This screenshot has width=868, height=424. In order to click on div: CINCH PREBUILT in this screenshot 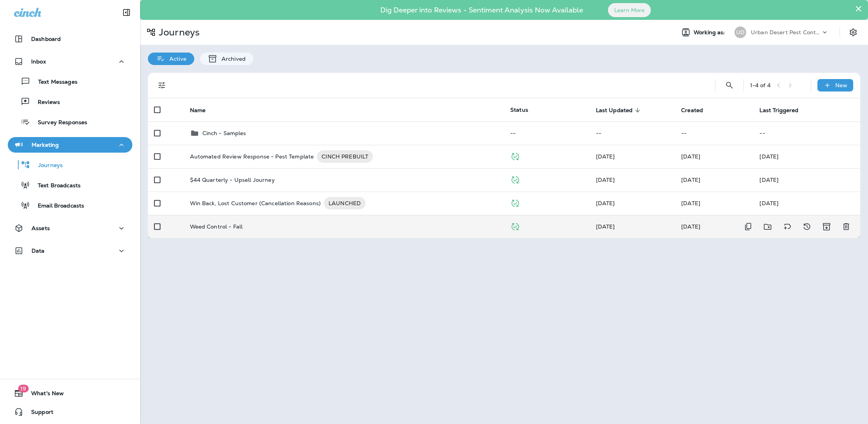, I will do `click(345, 157)`.